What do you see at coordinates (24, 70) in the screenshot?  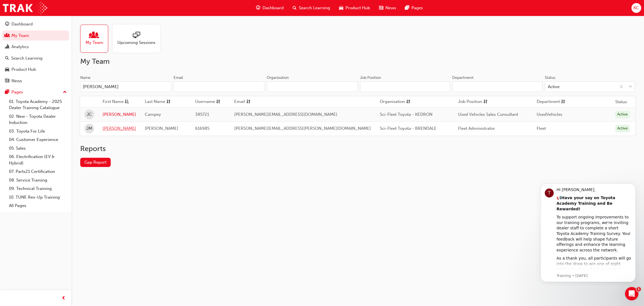 I see `div: Product Hub` at bounding box center [24, 70].